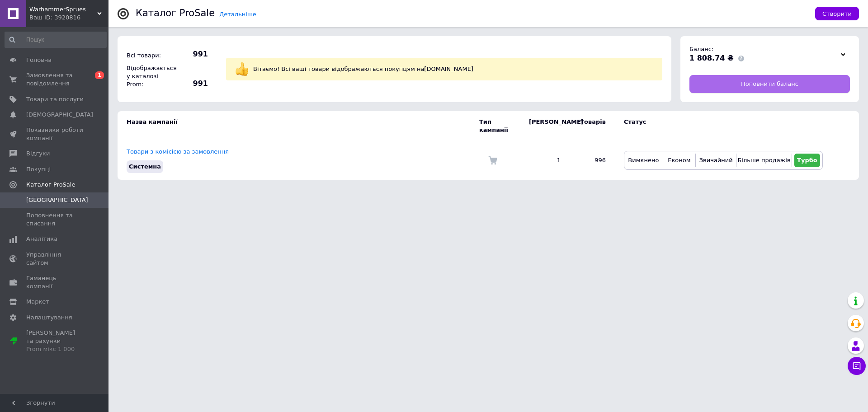  Describe the element at coordinates (55, 259) in the screenshot. I see `span: Управління сайтом` at that location.